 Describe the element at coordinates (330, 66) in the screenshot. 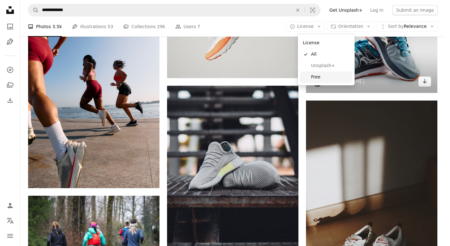

I see `span: Unsplash+` at that location.